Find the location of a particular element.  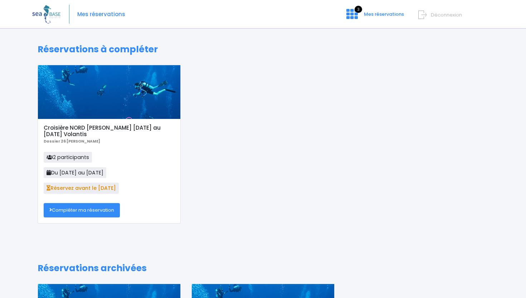

span: 3 is located at coordinates (359, 9).